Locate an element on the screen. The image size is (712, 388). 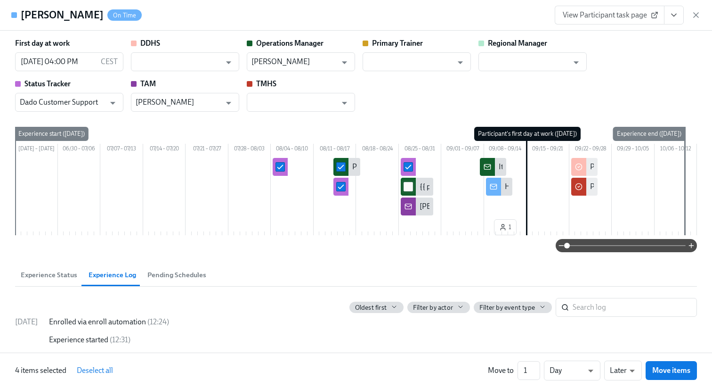
div: 06/30 – 07/06 is located at coordinates (79, 150).